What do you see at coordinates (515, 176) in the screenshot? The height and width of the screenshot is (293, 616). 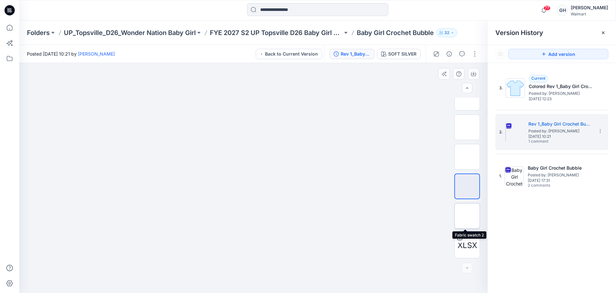 I see `img: Baby Girl Crochet Bubble` at bounding box center [515, 176].